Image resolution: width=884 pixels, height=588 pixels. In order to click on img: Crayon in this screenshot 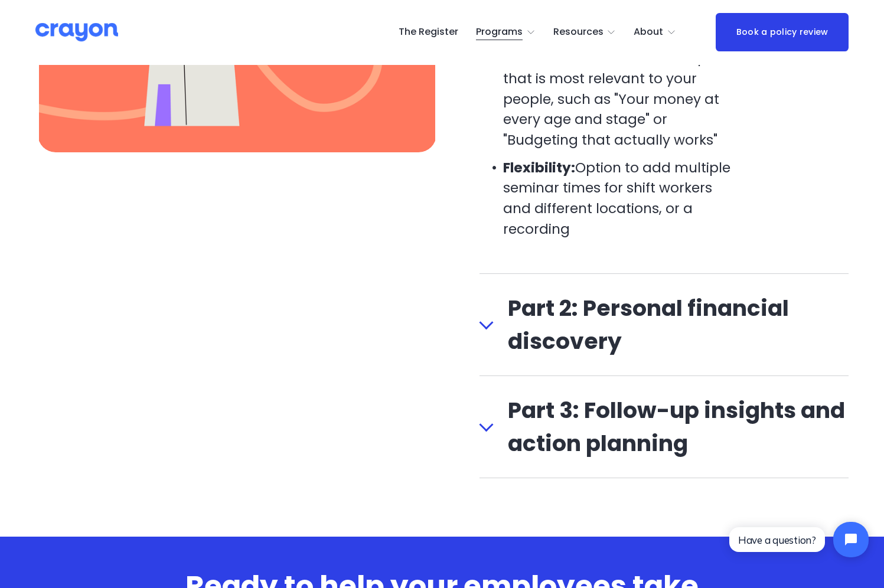, I will do `click(77, 32)`.